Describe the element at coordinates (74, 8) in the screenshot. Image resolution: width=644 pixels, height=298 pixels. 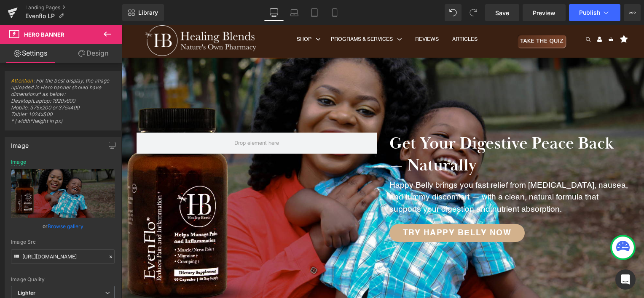
I see `a: Landing Pages` at that location.